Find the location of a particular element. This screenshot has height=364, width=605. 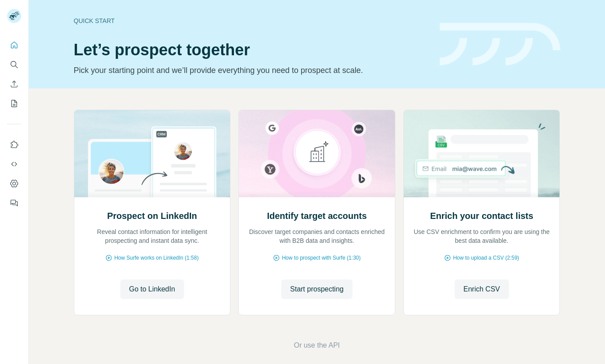

span: How Surfe works on LinkedIn (1:58) is located at coordinates (156, 258).